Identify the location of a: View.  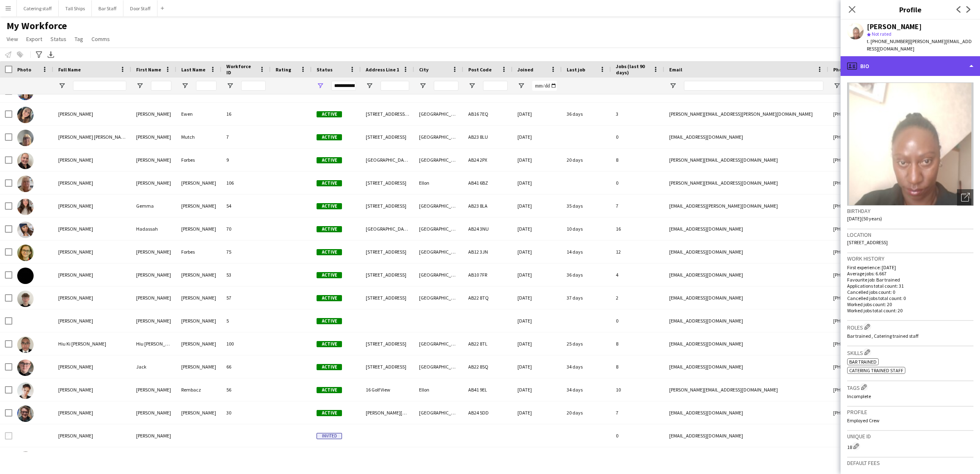
(12, 39).